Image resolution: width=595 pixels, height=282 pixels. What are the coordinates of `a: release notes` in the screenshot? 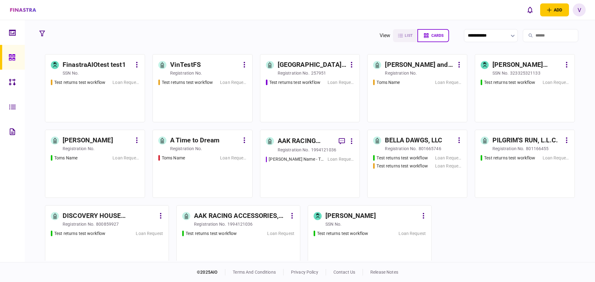 It's located at (384, 273).